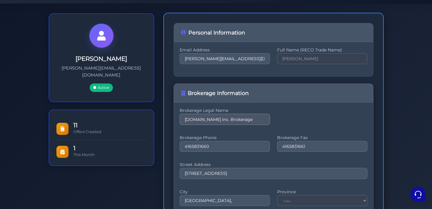 The width and height of the screenshot is (432, 209). What do you see at coordinates (225, 50) in the screenshot?
I see `label: Email Address` at bounding box center [225, 50].